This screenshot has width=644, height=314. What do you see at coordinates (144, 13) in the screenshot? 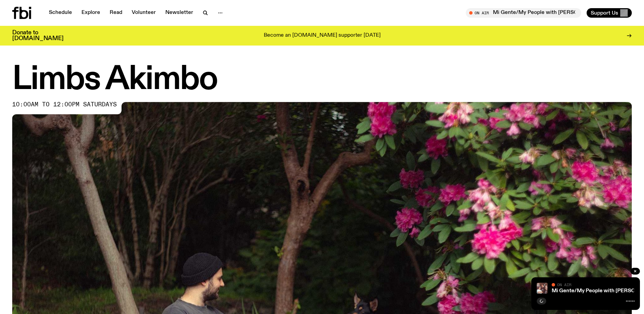
I see `a: Volunteer` at bounding box center [144, 13].